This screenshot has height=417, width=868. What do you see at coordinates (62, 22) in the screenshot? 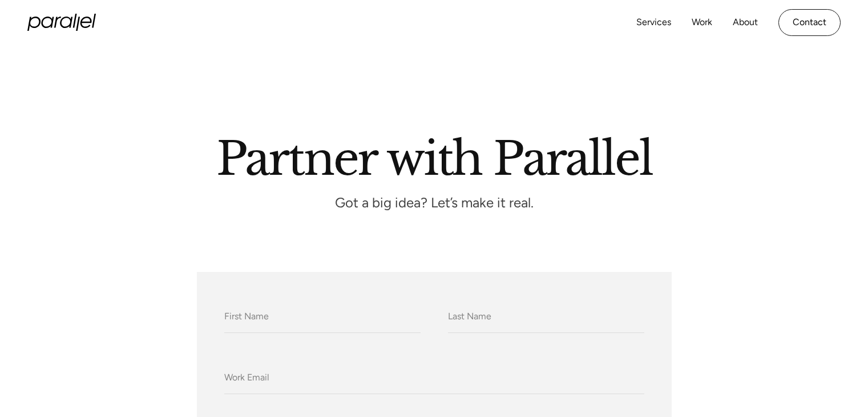
I see `a: home` at bounding box center [62, 22].